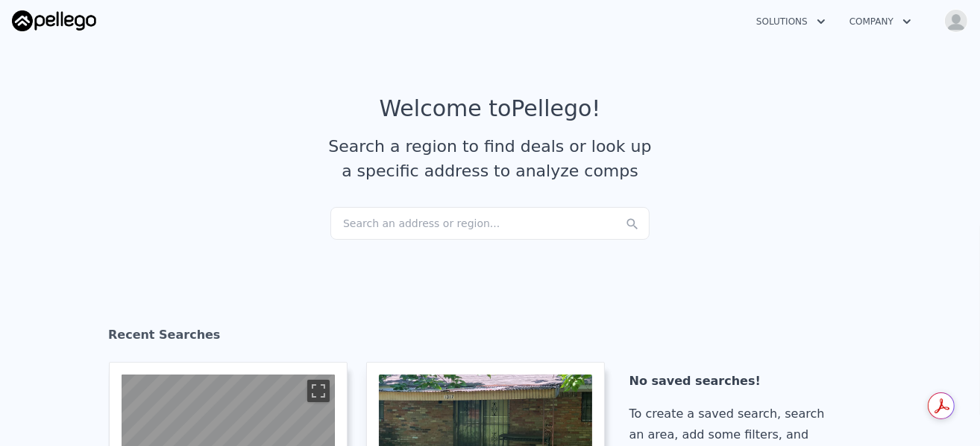 This screenshot has height=446, width=980. Describe the element at coordinates (880, 22) in the screenshot. I see `button: Company` at that location.